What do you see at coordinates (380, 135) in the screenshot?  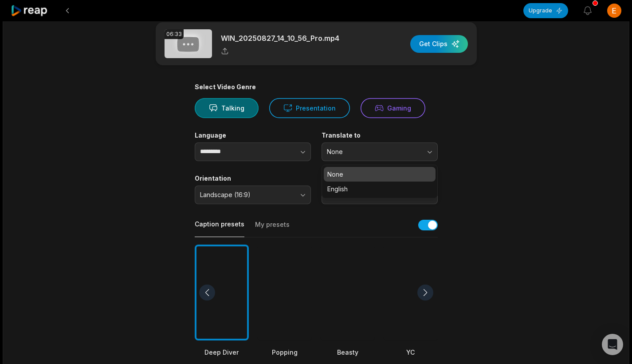 I see `label: Translate to` at bounding box center [380, 135].